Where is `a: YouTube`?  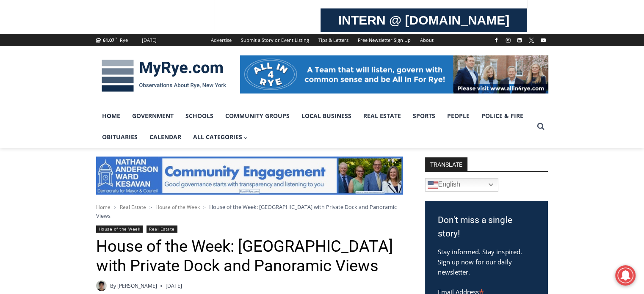 a: YouTube is located at coordinates (543, 40).